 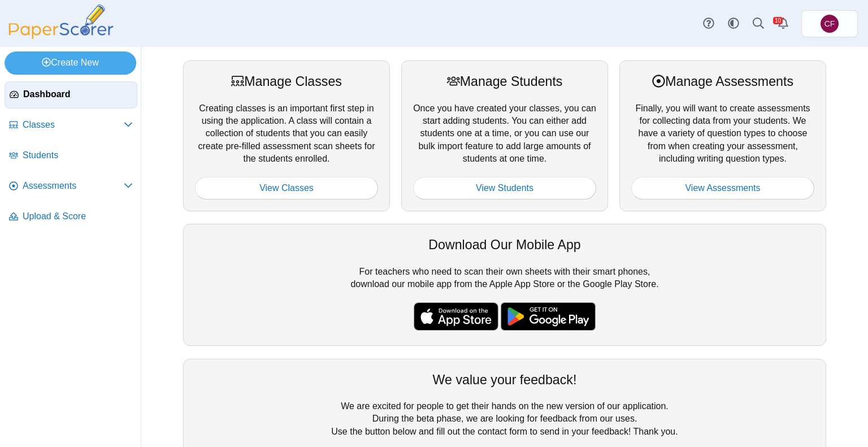 What do you see at coordinates (61, 35) in the screenshot?
I see `a: PaperScorer` at bounding box center [61, 35].